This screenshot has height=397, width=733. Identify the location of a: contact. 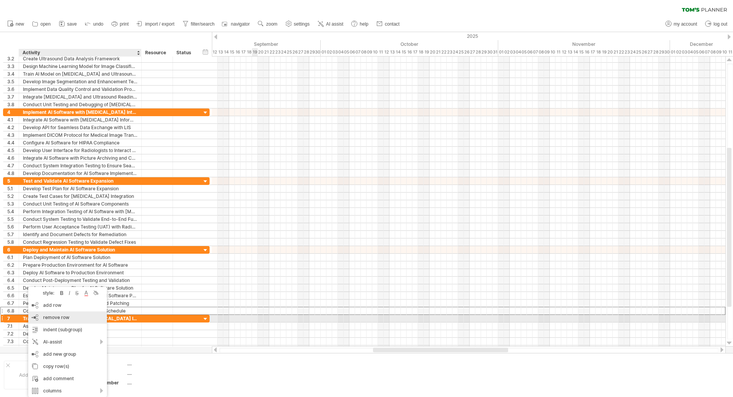
(388, 24).